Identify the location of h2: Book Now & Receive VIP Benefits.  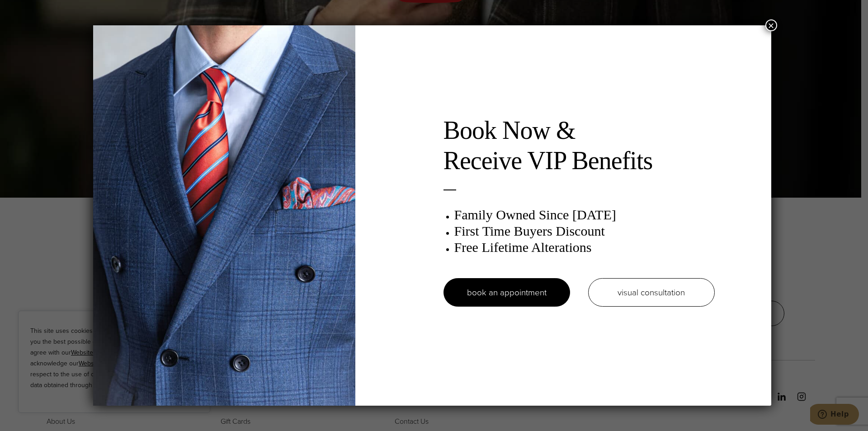
(579, 145).